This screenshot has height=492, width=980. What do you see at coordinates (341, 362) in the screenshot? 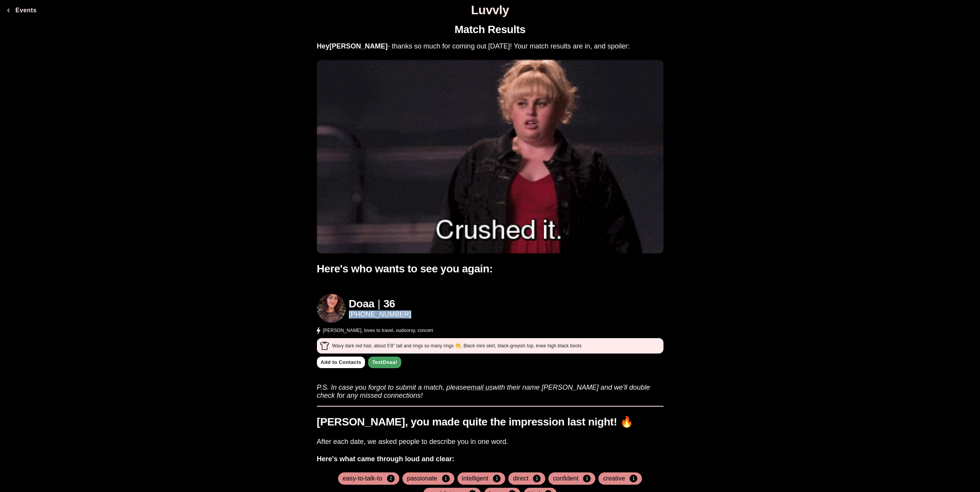
I see `a: Add to Contacts` at bounding box center [341, 362].